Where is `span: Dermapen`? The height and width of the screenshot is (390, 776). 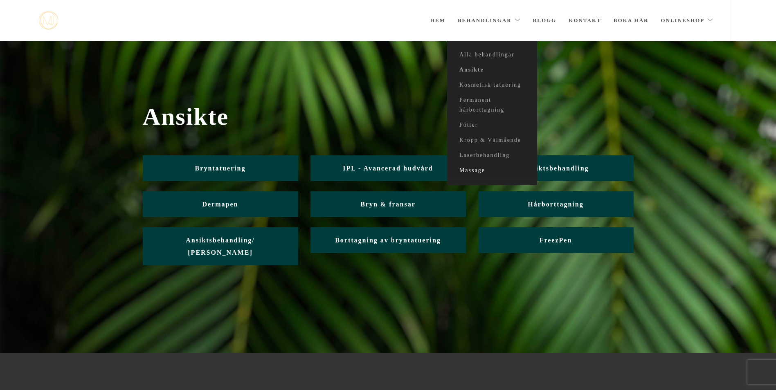
span: Dermapen is located at coordinates (220, 204).